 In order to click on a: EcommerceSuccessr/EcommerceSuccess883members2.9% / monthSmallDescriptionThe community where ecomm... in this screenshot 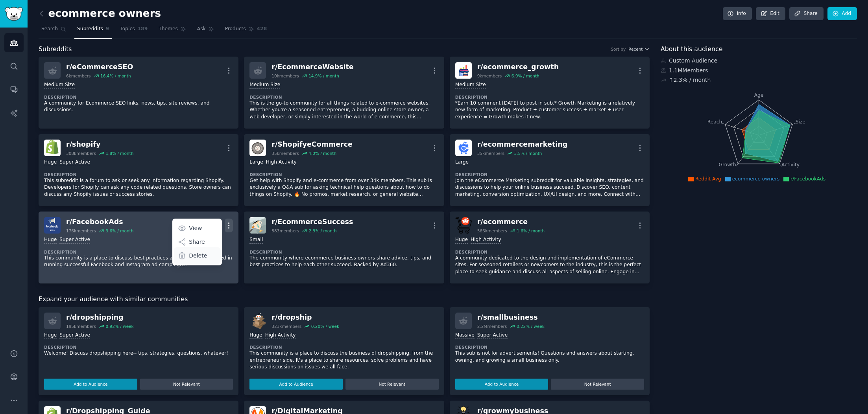, I will do `click(344, 247)`.